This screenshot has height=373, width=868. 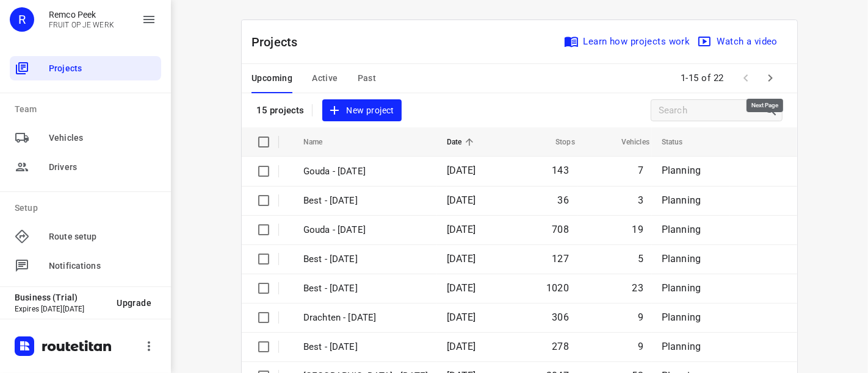 What do you see at coordinates (133, 303) in the screenshot?
I see `span: Upgrade` at bounding box center [133, 303].